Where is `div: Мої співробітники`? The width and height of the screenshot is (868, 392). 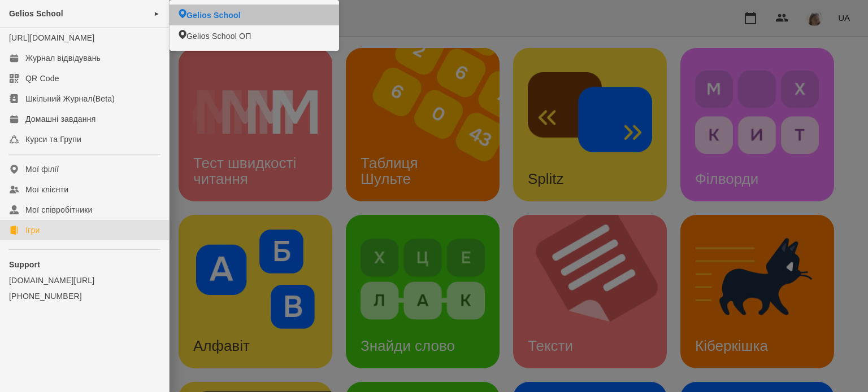 div: Мої співробітники is located at coordinates (59, 210).